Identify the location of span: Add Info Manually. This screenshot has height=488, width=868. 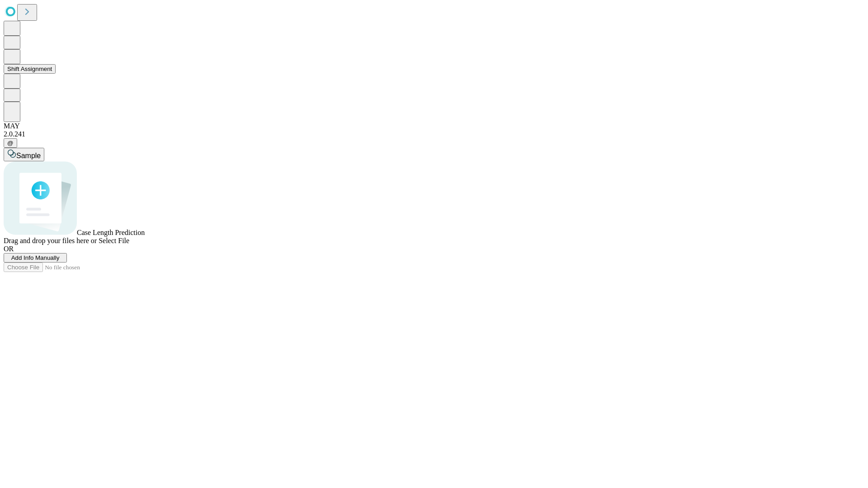
(35, 258).